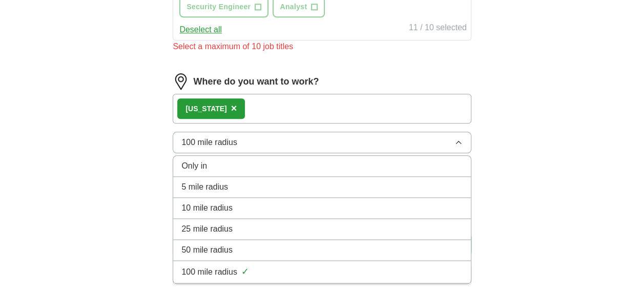  Describe the element at coordinates (255, 82) in the screenshot. I see `label: Where do you want to work?` at that location.